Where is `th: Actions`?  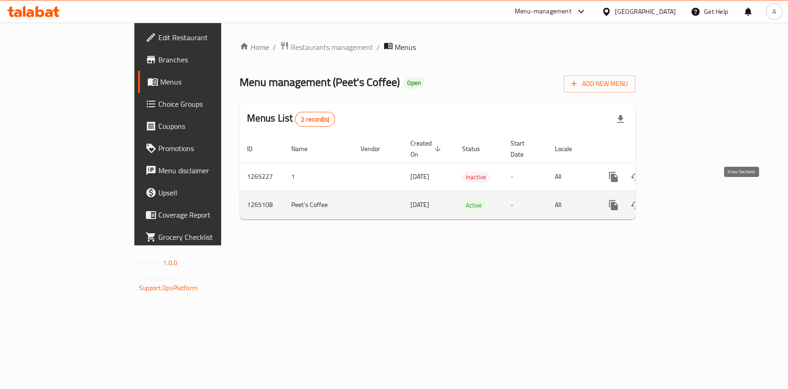
th: Actions is located at coordinates (647, 149).